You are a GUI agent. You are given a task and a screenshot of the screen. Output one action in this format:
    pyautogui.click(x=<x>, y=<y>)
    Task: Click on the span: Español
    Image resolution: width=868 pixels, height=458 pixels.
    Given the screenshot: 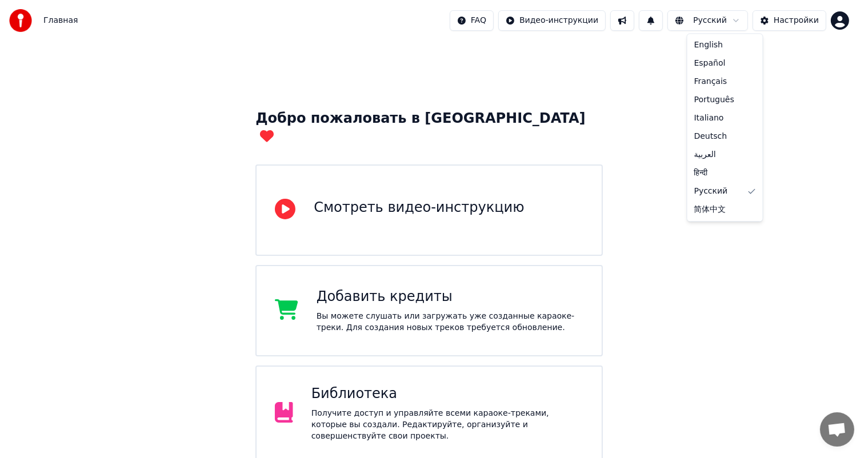 What is the action you would take?
    pyautogui.click(x=709, y=63)
    